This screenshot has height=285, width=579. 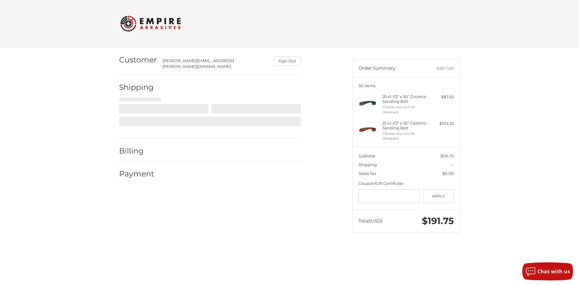 I want to click on span: Chat with us, so click(x=554, y=271).